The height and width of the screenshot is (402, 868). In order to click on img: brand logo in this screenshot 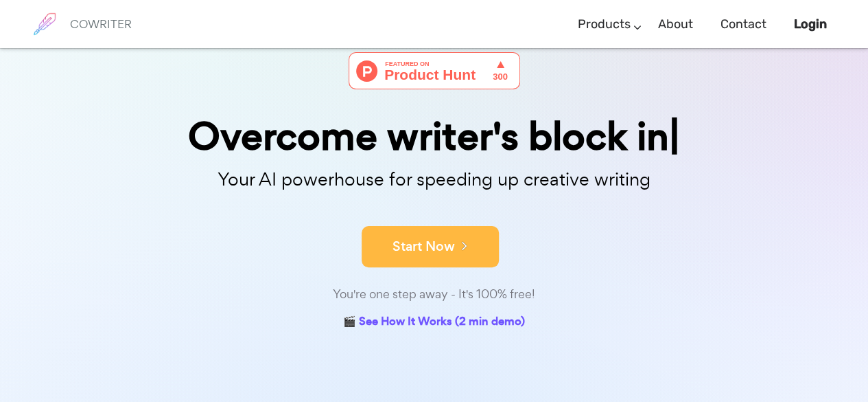, I will do `click(45, 24)`.